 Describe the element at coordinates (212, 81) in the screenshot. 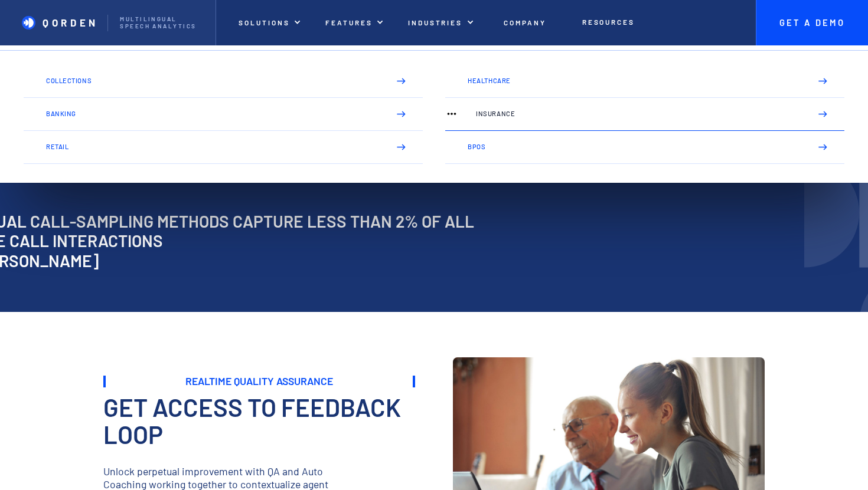

I see `p: Collections` at that location.